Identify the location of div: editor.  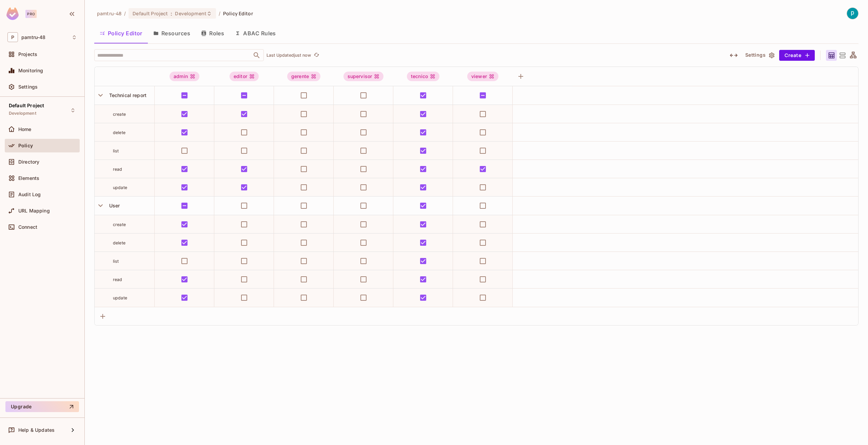
(244, 76).